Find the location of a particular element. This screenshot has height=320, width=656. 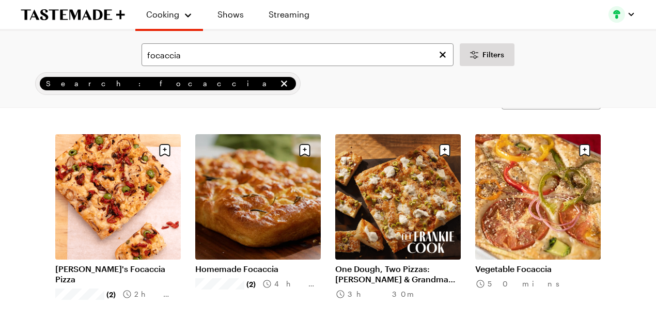

button: Desktop filters is located at coordinates (487, 55).